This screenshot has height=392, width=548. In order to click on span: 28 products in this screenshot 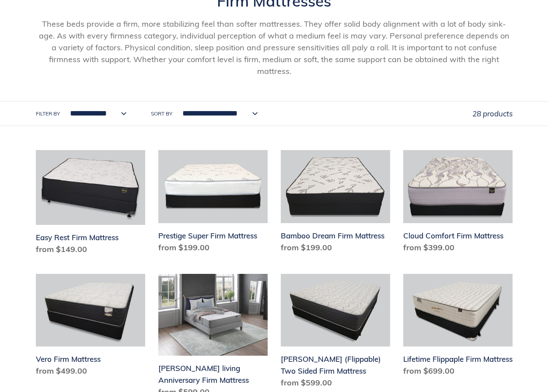, I will do `click(492, 113)`.